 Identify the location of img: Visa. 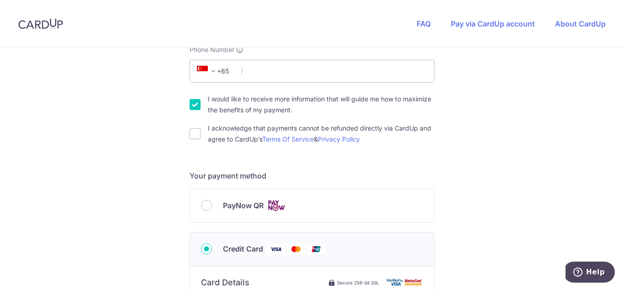
(276, 249).